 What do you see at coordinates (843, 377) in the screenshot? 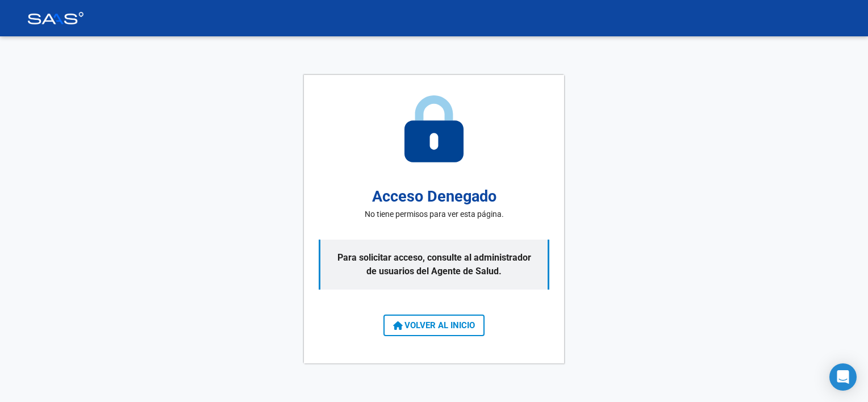
I see `div: Open Intercom Messenger` at bounding box center [843, 377].